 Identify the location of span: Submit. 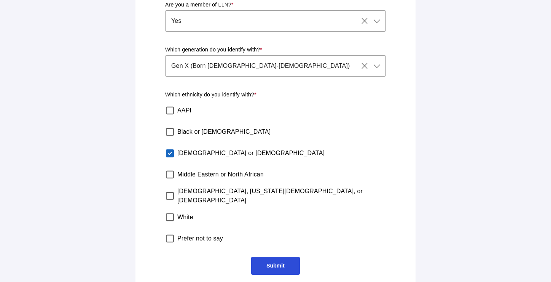
(275, 265).